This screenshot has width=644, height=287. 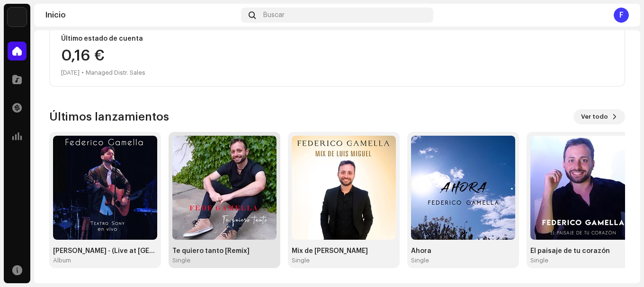 I want to click on img: 03b3d32e-0fc5-4efb-bbe0-1c3ba73024f0, so click(x=224, y=188).